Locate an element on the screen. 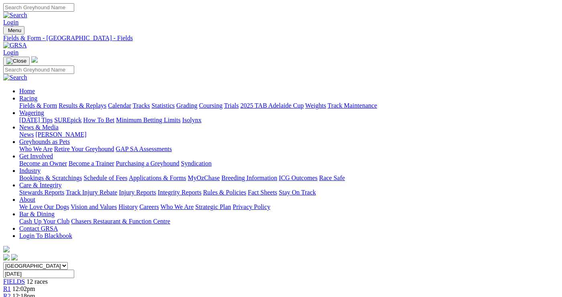  a: Retire Your Greyhound is located at coordinates (84, 149).